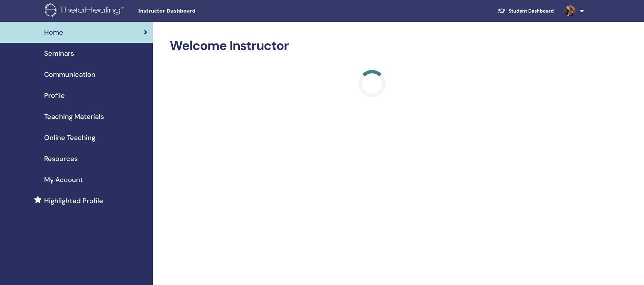 The width and height of the screenshot is (644, 285). Describe the element at coordinates (54, 95) in the screenshot. I see `span: Profile` at that location.